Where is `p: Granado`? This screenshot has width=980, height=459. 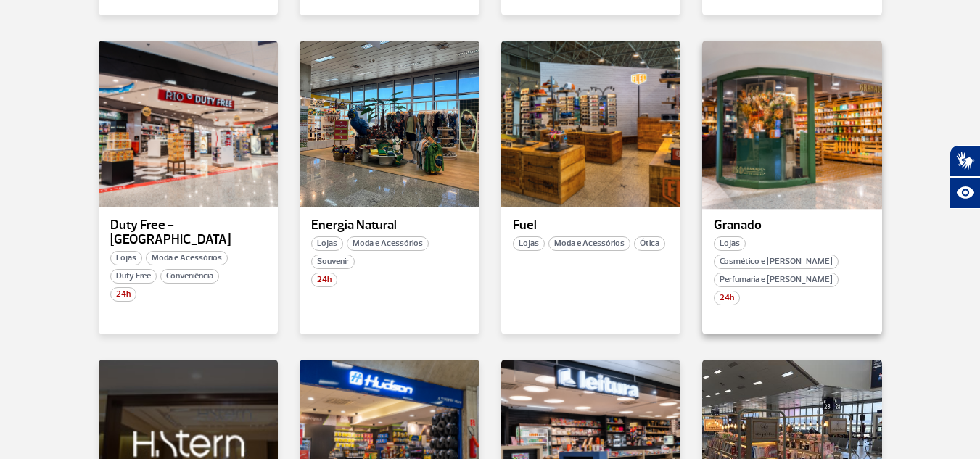
p: Granado is located at coordinates (791, 226).